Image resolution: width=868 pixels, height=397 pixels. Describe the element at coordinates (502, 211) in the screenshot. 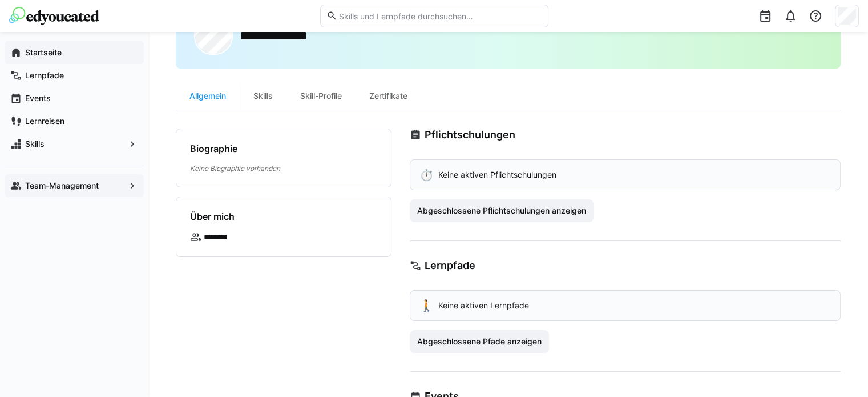

I see `span: Abgeschlossene Pflichtschulungen anzeigen` at that location.